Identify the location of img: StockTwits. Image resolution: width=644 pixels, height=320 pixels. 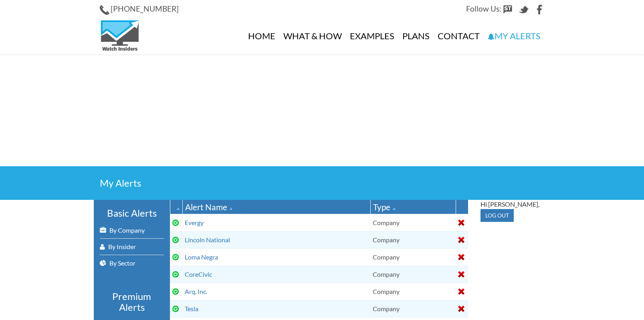
(507, 10).